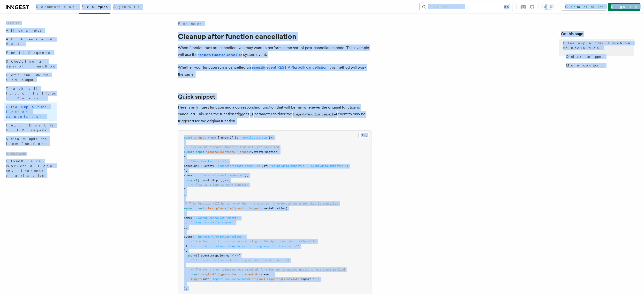 This screenshot has height=294, width=644. What do you see at coordinates (30, 53) in the screenshot?
I see `a: Email Sequence` at bounding box center [30, 53].